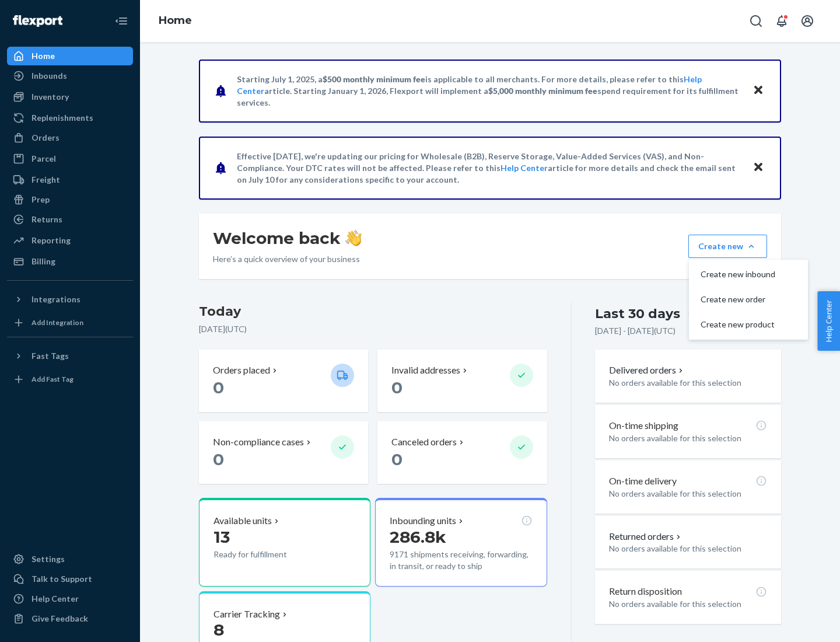 This screenshot has height=642, width=840. Describe the element at coordinates (426, 370) in the screenshot. I see `p: Invalid addresses` at that location.